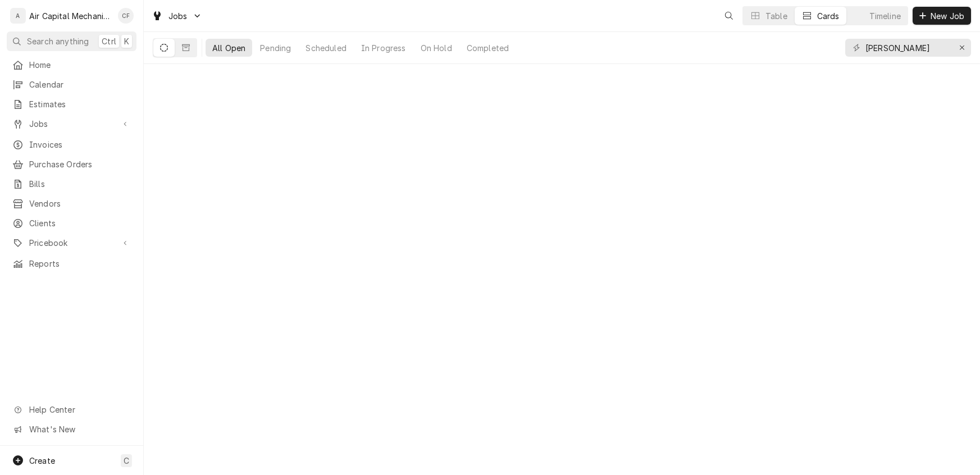  What do you see at coordinates (79, 144) in the screenshot?
I see `span: Invoices` at bounding box center [79, 144].